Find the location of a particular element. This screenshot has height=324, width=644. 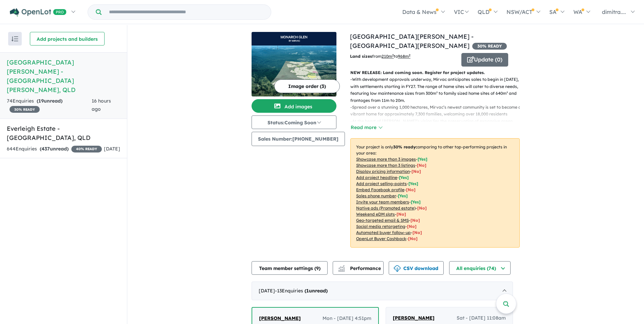

u: 968 m is located at coordinates (404, 56).